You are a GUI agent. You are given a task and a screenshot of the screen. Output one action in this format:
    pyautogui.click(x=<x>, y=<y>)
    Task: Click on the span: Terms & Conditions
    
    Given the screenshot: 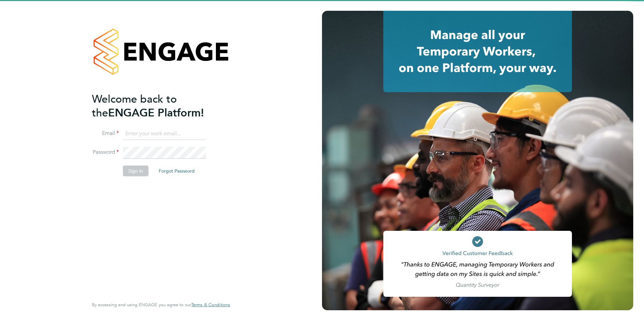 What is the action you would take?
    pyautogui.click(x=210, y=305)
    